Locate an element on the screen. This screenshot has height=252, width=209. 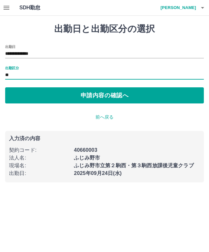
p: 出勤日 : is located at coordinates (39, 173).